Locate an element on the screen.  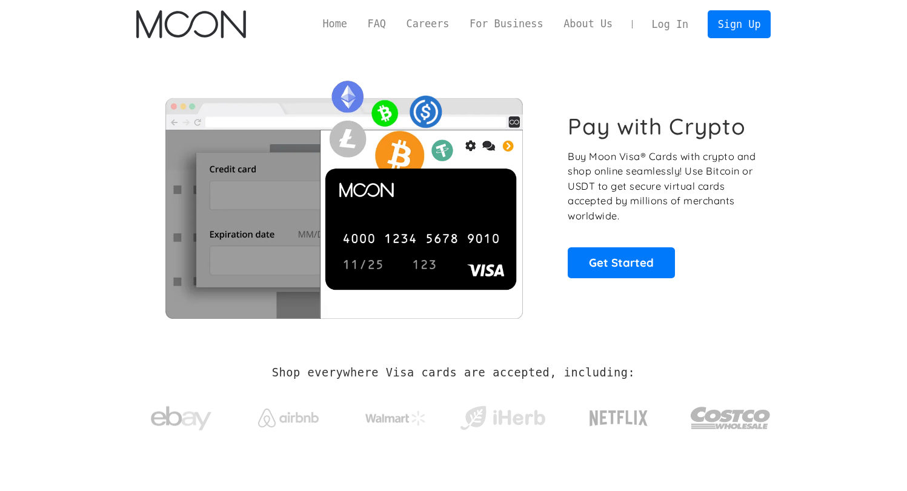
img: Netflix is located at coordinates (619, 418).